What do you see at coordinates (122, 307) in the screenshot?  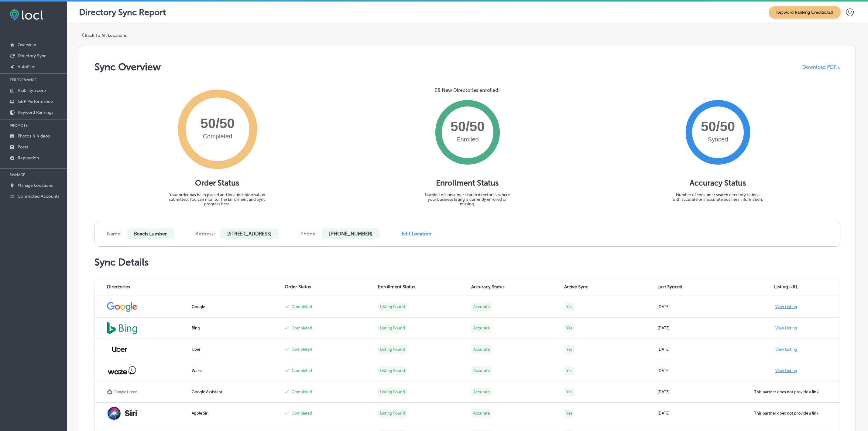 I see `img: google.png` at bounding box center [122, 307].